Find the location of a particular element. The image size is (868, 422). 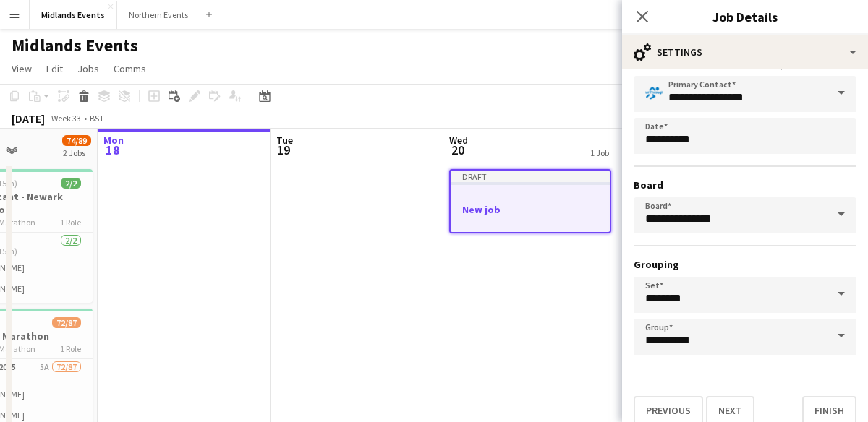

button: Northern Events is located at coordinates (158, 14).